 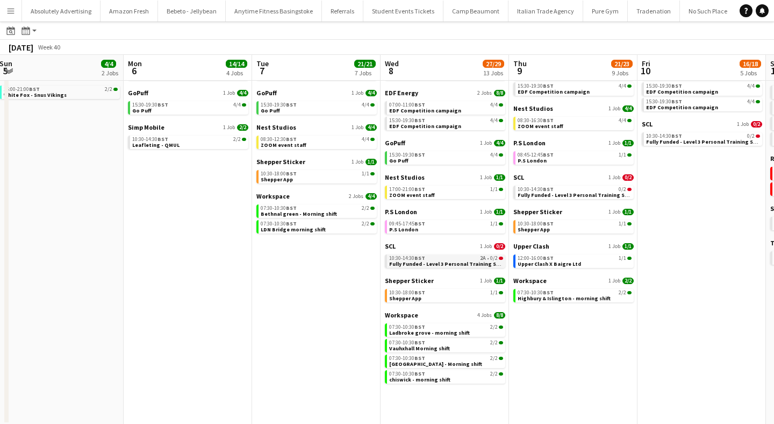 What do you see at coordinates (445, 280) in the screenshot?
I see `a: Shepper Sticker1 Job1/1` at bounding box center [445, 280].